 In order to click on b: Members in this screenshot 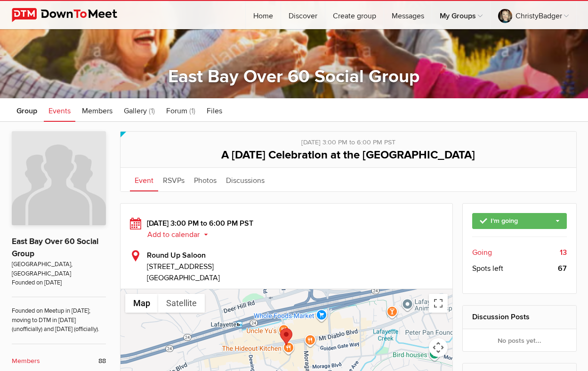, I will do `click(26, 361)`.